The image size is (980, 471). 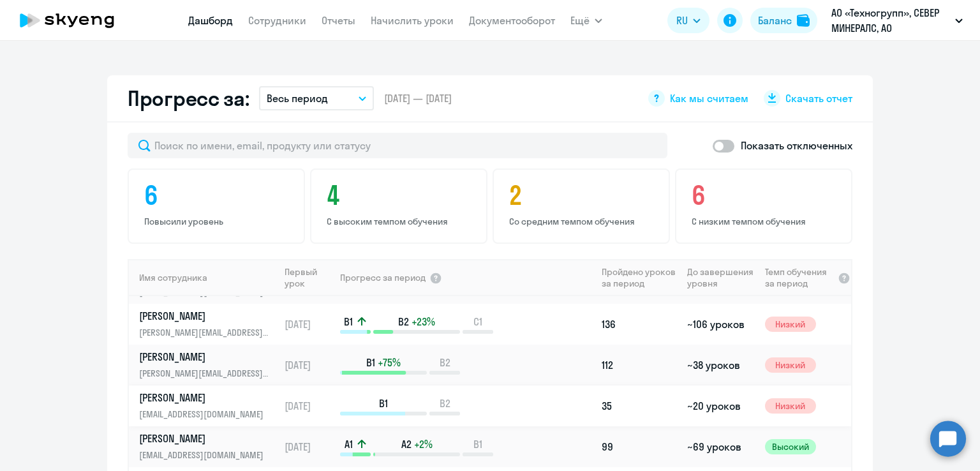 What do you see at coordinates (796, 146) in the screenshot?
I see `p: Показать отключенных` at bounding box center [796, 146].